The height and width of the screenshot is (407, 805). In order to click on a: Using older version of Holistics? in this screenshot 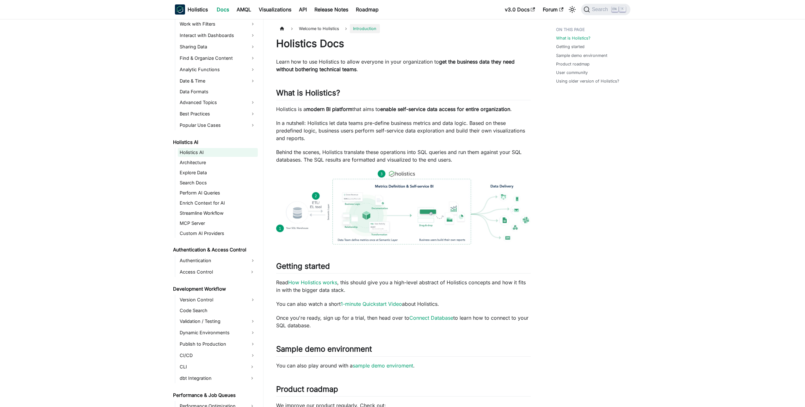, I will do `click(587, 81)`.